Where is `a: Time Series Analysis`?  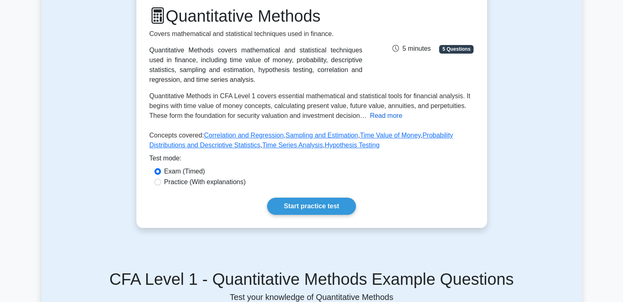
a: Time Series Analysis is located at coordinates (292, 145).